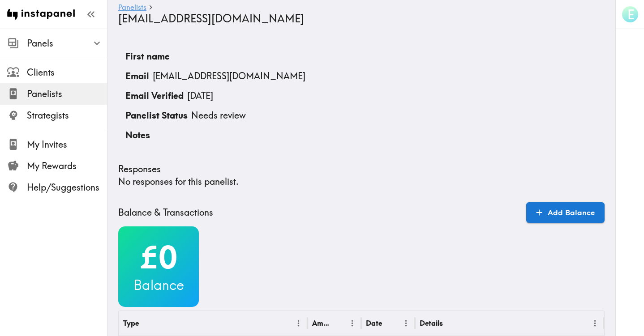 This screenshot has height=336, width=644. Describe the element at coordinates (361, 175) in the screenshot. I see `div: No responses for this panelist.` at that location.